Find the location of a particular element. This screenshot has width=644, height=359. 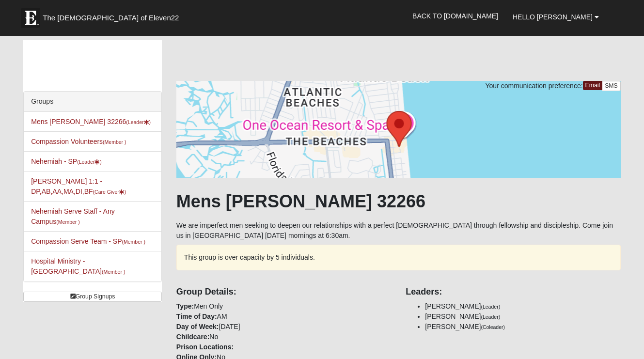

h4: Group Details: is located at coordinates (283, 292).